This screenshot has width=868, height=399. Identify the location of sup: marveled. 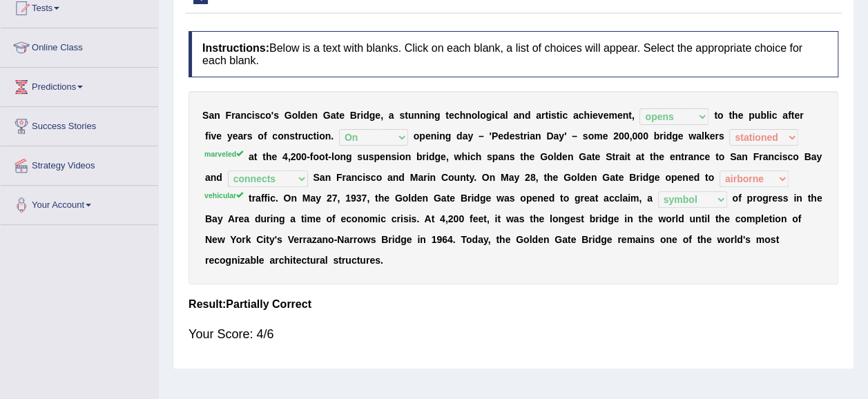
(224, 154).